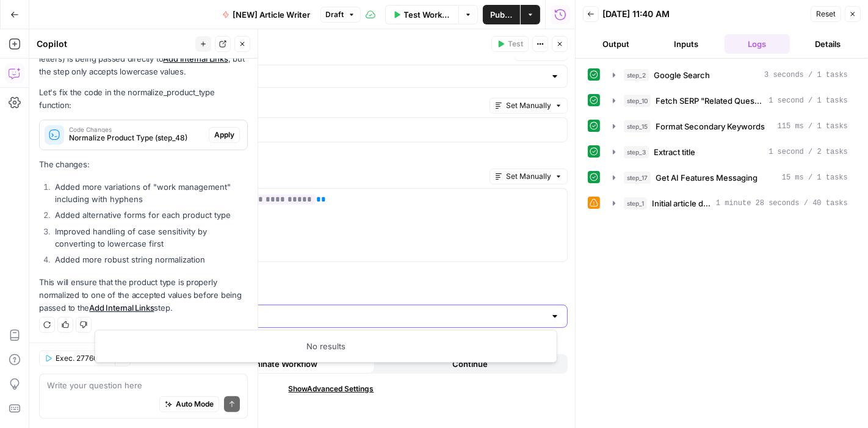 Image resolution: width=868 pixels, height=428 pixels. I want to click on span: Terminate Workflow, so click(279, 364).